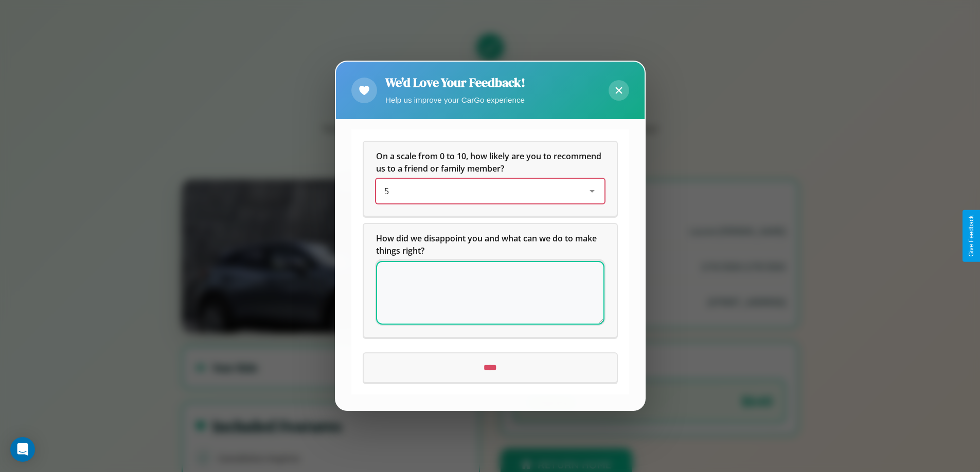 The height and width of the screenshot is (472, 980). What do you see at coordinates (971, 236) in the screenshot?
I see `div: Give Feedback` at bounding box center [971, 236].